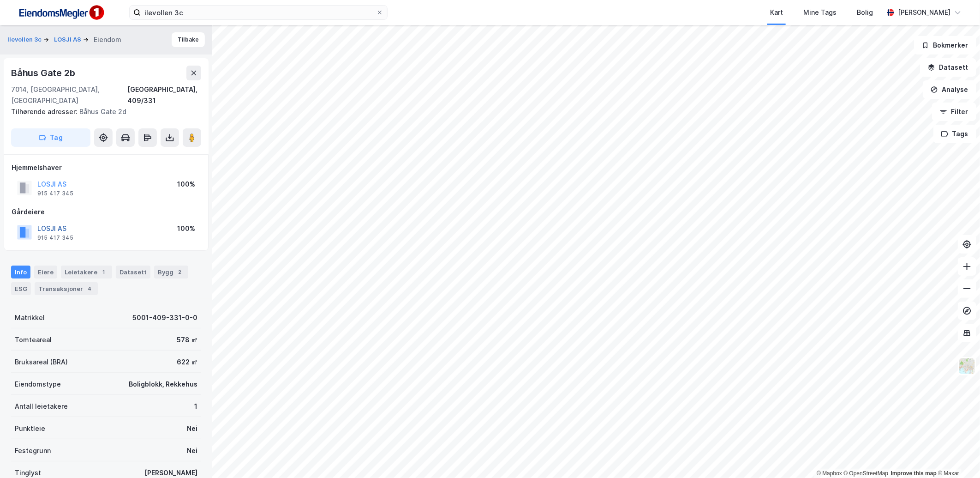  I want to click on div: Bolig, so click(865, 12).